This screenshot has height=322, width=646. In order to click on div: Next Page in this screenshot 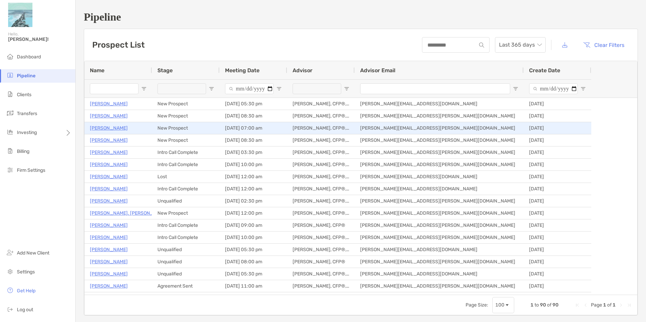, I will do `click(621, 305)`.